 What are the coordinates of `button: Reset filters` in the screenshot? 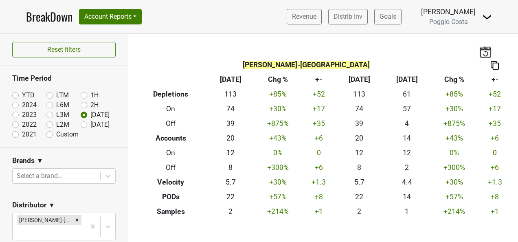 It's located at (64, 50).